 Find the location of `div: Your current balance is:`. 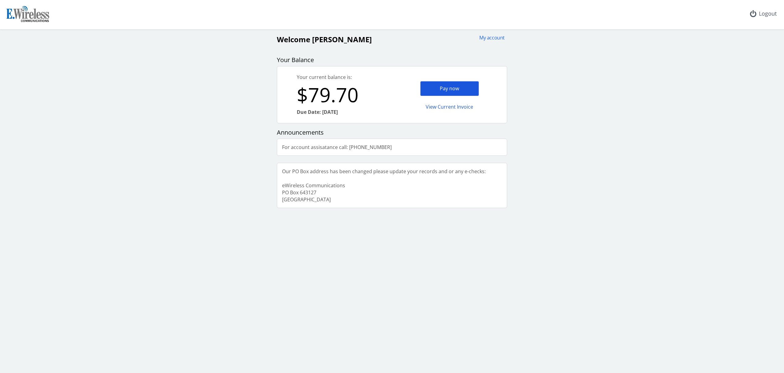

div: Your current balance is: is located at coordinates (344, 77).